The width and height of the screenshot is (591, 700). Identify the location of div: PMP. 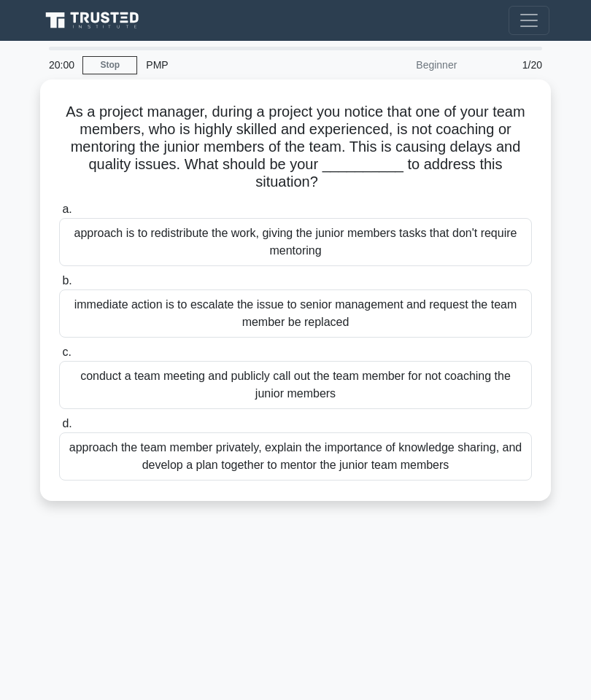
(237, 65).